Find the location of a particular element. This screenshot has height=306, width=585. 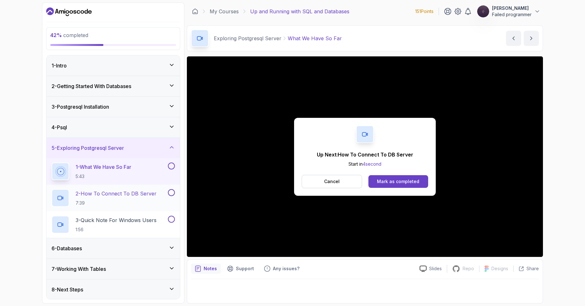

span: 4 second is located at coordinates (372, 164).